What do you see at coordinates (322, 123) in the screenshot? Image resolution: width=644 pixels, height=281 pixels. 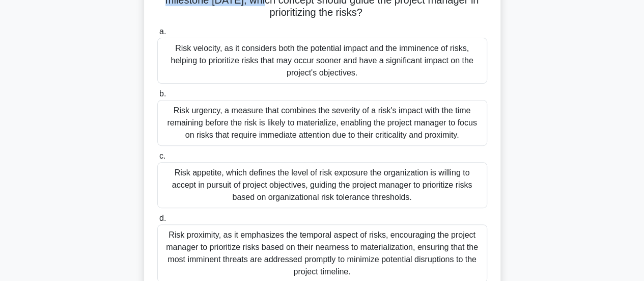 I see `div: Risk urgency, a measure that combines the severity of a risk's impact with the time remaining bef...` at bounding box center [322, 123].